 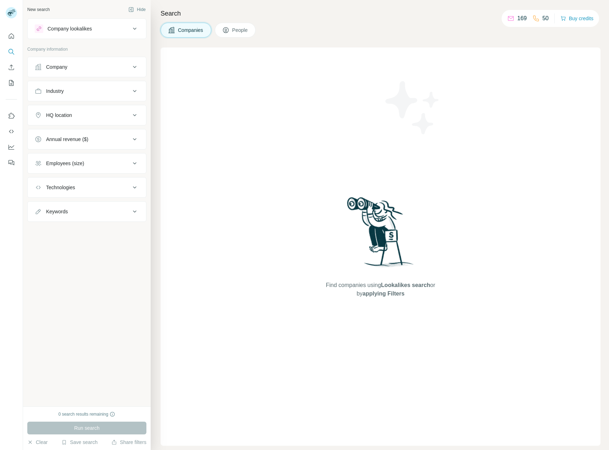 I want to click on button: Enrich CSV, so click(x=11, y=67).